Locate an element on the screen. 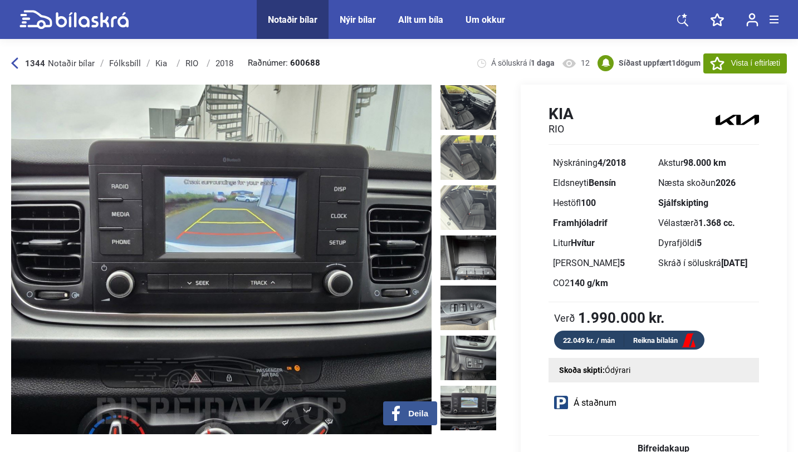  div: Eldsneyti is located at coordinates (601, 183).